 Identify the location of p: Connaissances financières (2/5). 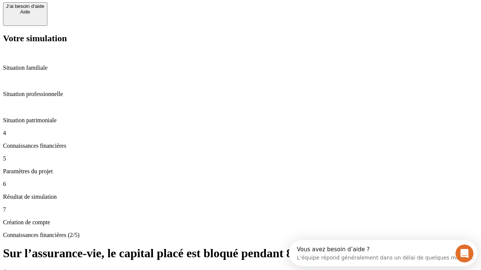
(240, 235).